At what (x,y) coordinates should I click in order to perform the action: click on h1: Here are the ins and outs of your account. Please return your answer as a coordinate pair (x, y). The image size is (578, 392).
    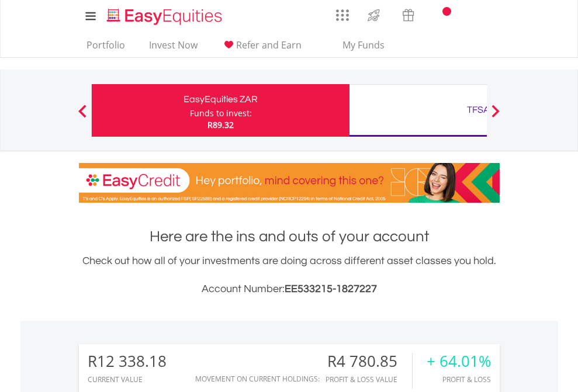
    Looking at the image, I should click on (289, 237).